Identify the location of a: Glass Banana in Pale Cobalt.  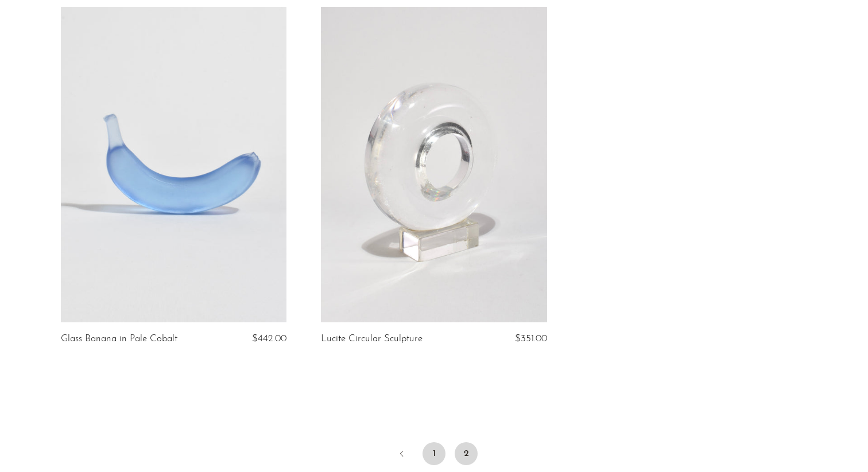
(119, 339).